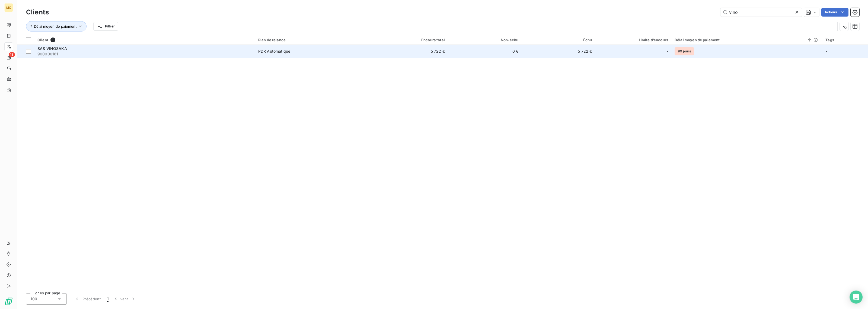  I want to click on span: Délai moyen de paiement, so click(55, 26).